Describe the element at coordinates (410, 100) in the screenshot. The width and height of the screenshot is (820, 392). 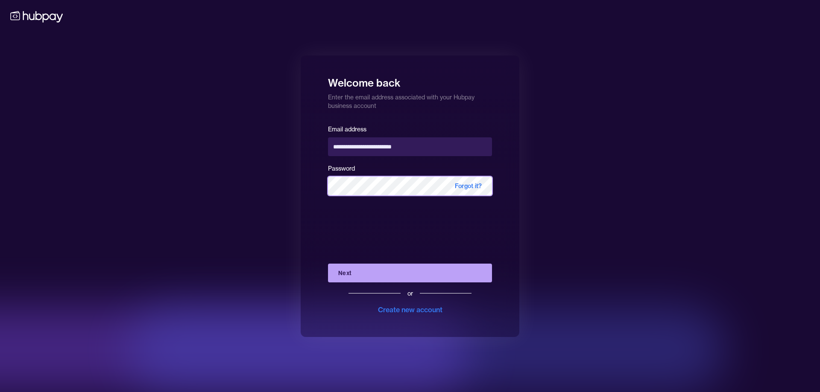
I see `p: Enter the email address associated with your Hubpay business account` at that location.